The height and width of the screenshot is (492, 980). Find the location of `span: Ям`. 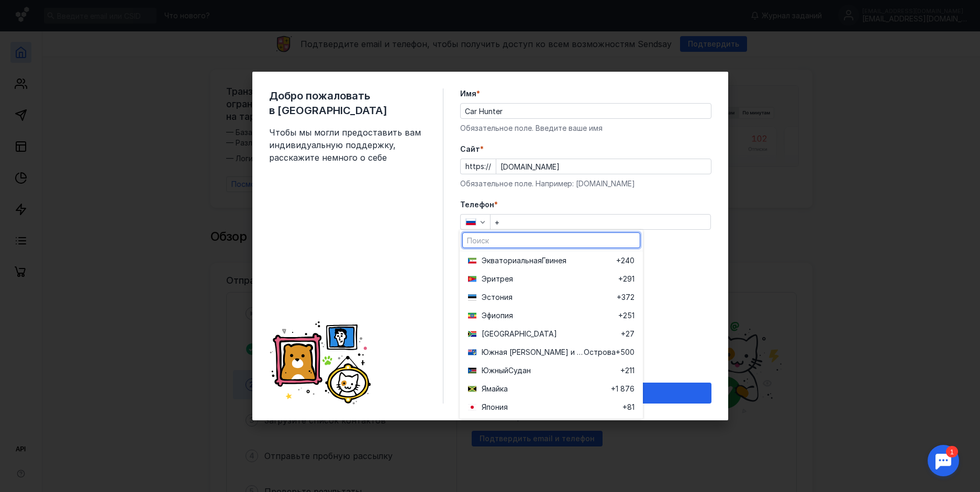

span: Ям is located at coordinates (486, 389).